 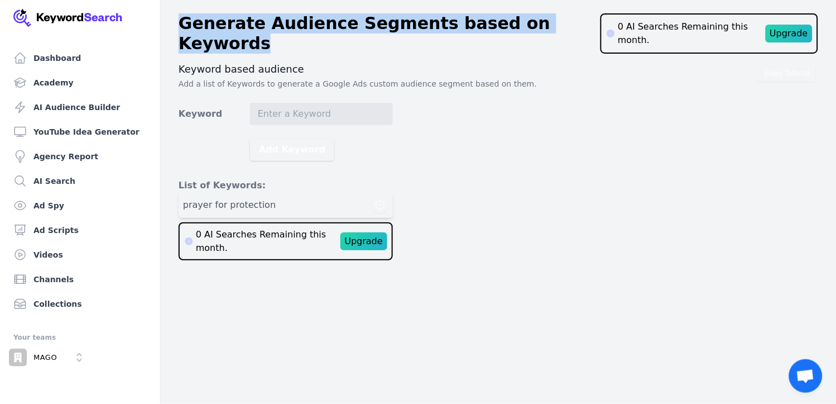 What do you see at coordinates (499, 69) in the screenshot?
I see `h3: Keyword based audience` at bounding box center [499, 69].